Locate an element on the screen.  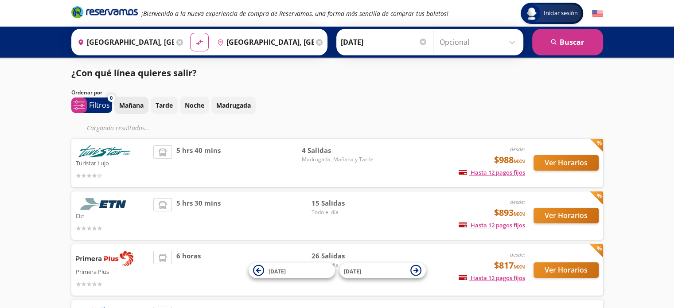
p: Primera Plus is located at coordinates (113, 271).